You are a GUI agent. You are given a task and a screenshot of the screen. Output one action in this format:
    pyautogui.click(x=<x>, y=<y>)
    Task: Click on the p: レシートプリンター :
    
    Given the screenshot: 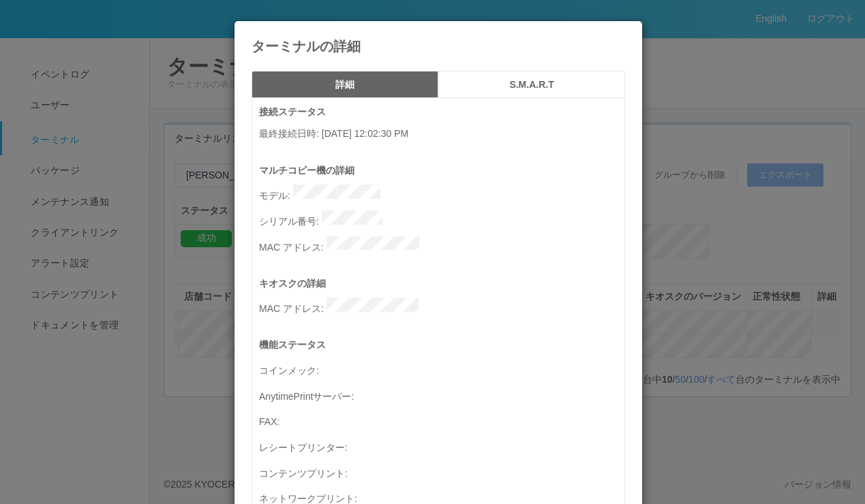 What is the action you would take?
    pyautogui.click(x=442, y=445)
    